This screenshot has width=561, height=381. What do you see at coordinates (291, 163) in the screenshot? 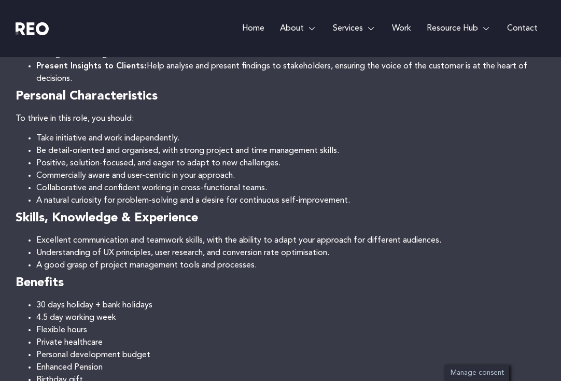
I see `li: Positive, solution-focused, and eager to adapt to new challenges.` at bounding box center [291, 163].